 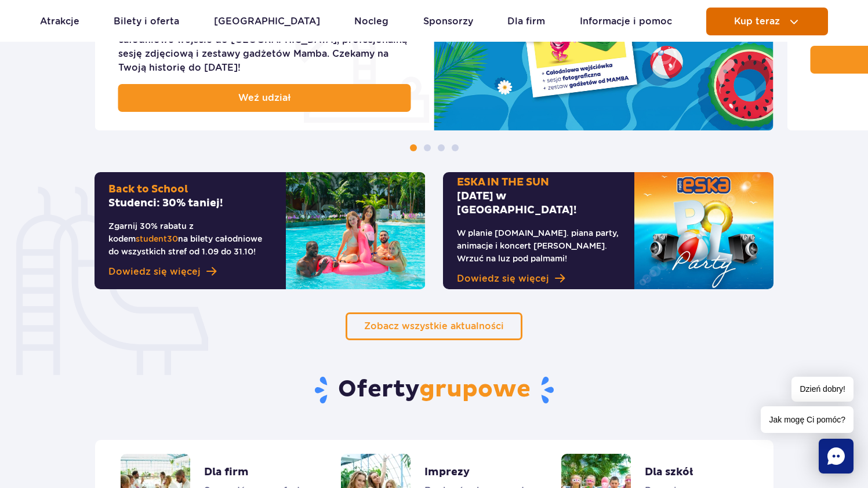 What do you see at coordinates (704, 231) in the screenshot?
I see `img: ESKA IN THE SUN6 września w Suntago!` at bounding box center [704, 231].